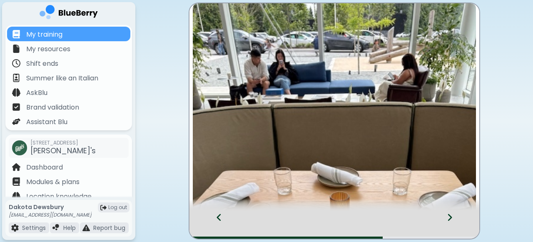 Image resolution: width=533 pixels, height=242 pixels. What do you see at coordinates (109, 228) in the screenshot?
I see `p: Report bug` at bounding box center [109, 228].